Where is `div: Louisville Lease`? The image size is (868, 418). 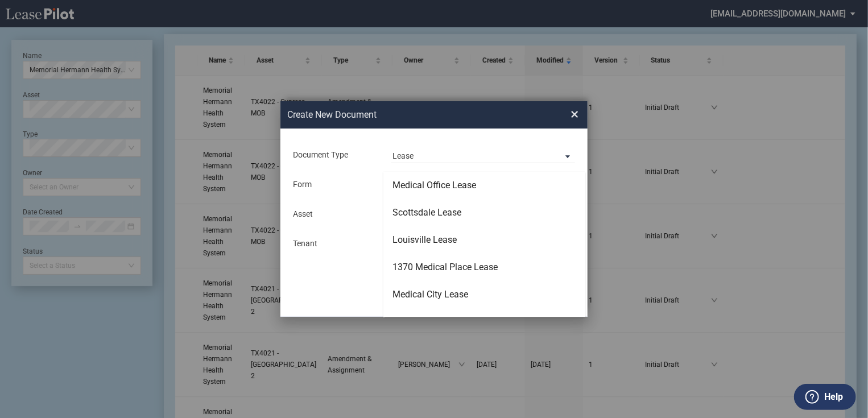 div: Louisville Lease is located at coordinates (425, 240).